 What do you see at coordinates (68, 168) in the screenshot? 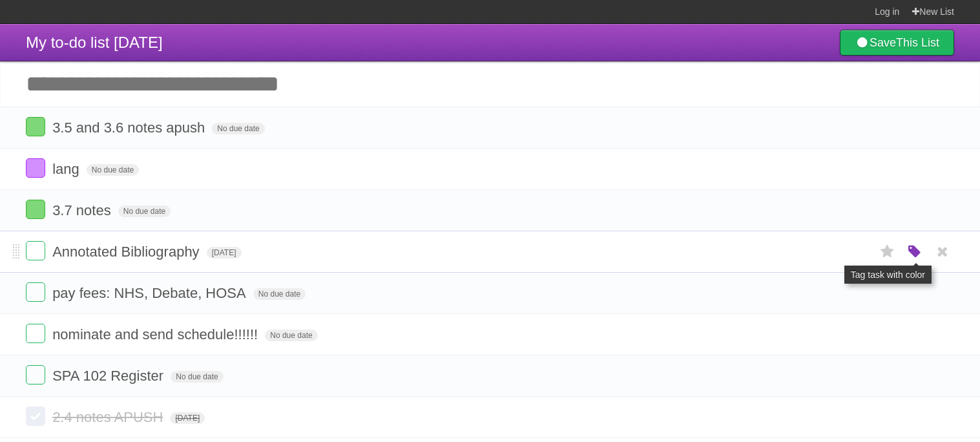
I see `span: lang` at bounding box center [68, 168].